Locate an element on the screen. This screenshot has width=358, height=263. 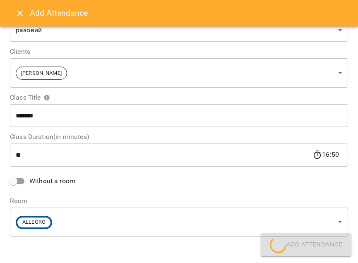
label: Room is located at coordinates (179, 201).